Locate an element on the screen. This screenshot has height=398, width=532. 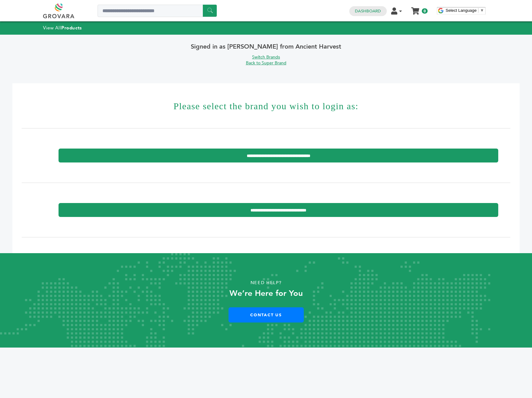
a: Back to Super Brand is located at coordinates (266, 63).